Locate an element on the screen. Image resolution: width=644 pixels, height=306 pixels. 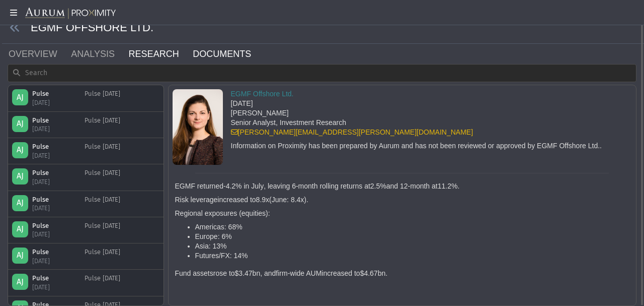
li: Europe: 6% is located at coordinates (411, 237).